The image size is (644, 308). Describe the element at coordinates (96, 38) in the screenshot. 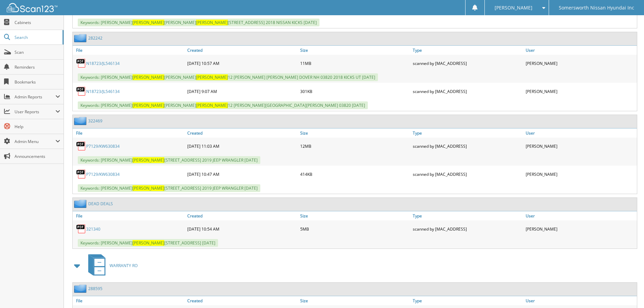

I see `a: 282242` at that location.